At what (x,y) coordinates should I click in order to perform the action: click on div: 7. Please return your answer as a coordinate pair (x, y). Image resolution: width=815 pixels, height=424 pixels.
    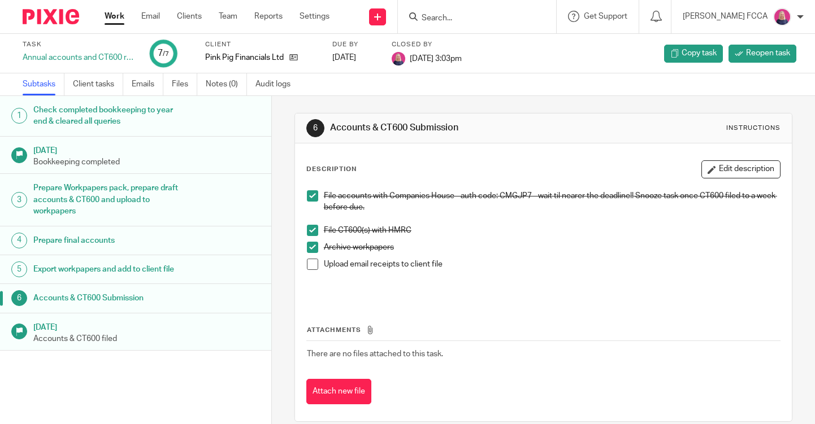
    Looking at the image, I should click on (163, 53).